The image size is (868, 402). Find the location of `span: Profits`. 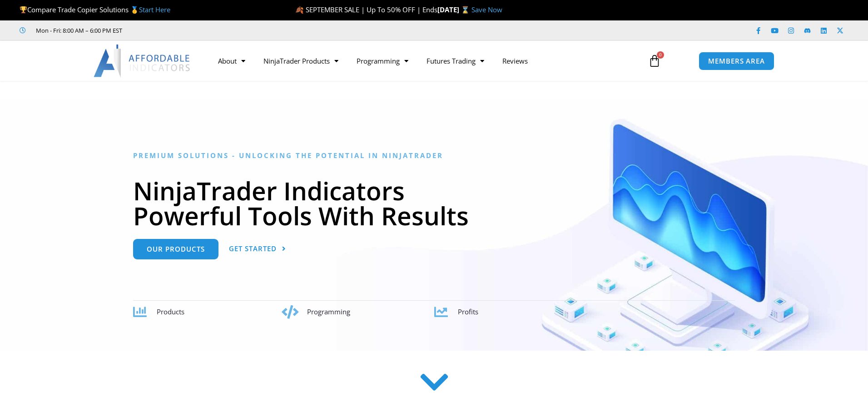

span: Profits is located at coordinates (467, 312).